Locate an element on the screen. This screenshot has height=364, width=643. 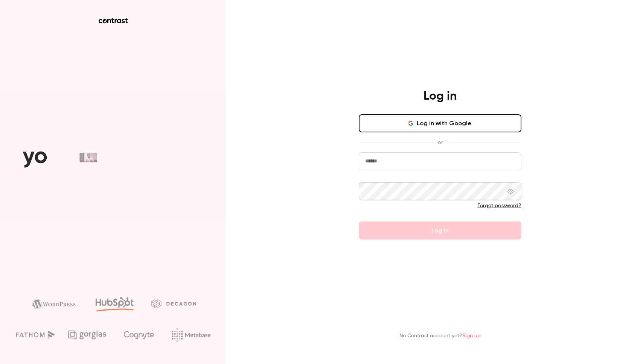
h4: Log in is located at coordinates (440, 96).